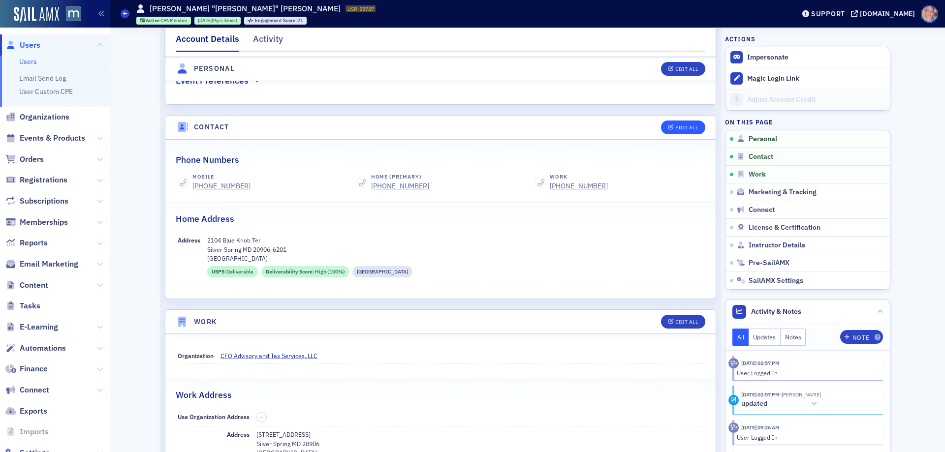  Describe the element at coordinates (760, 428) in the screenshot. I see `time: 9/19/2025 09:26 AM` at that location.